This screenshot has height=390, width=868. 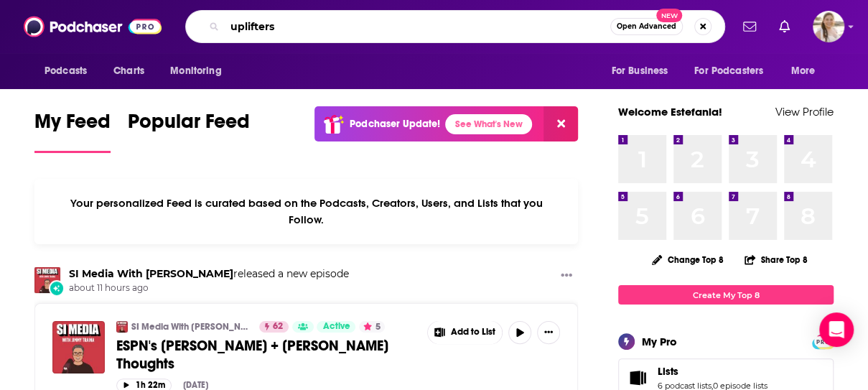 I want to click on a: ESPN's Ryan Ruocco + Traina Thoughts, so click(x=78, y=347).